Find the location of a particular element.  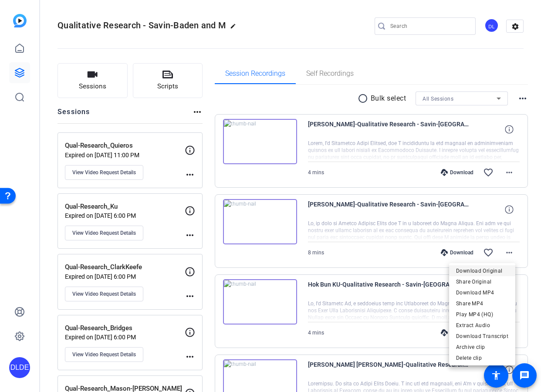

span: Download MP4 is located at coordinates (483, 293).